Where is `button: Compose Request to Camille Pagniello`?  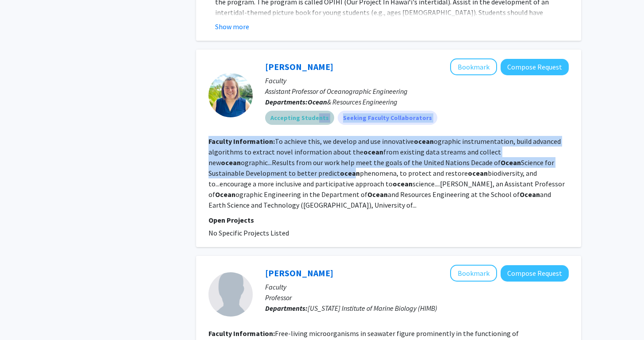
button: Compose Request to Camille Pagniello is located at coordinates (535, 67).